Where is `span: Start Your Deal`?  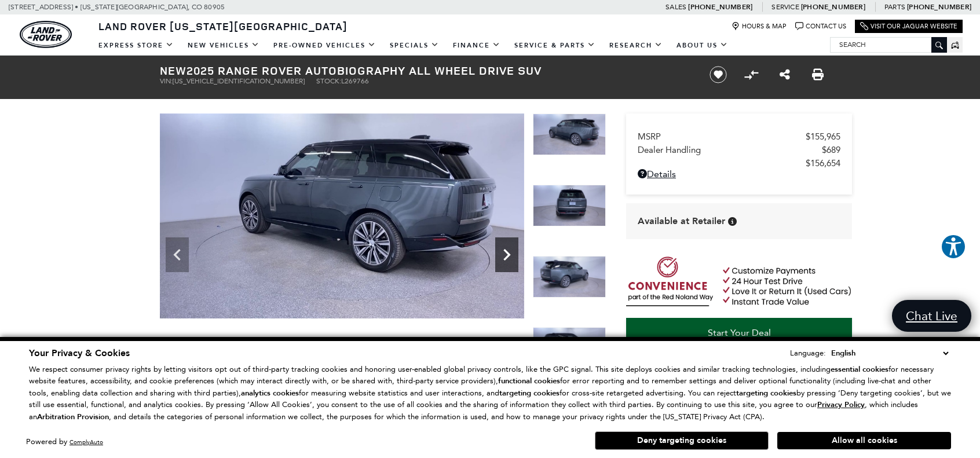
span: Start Your Deal is located at coordinates (739, 332).